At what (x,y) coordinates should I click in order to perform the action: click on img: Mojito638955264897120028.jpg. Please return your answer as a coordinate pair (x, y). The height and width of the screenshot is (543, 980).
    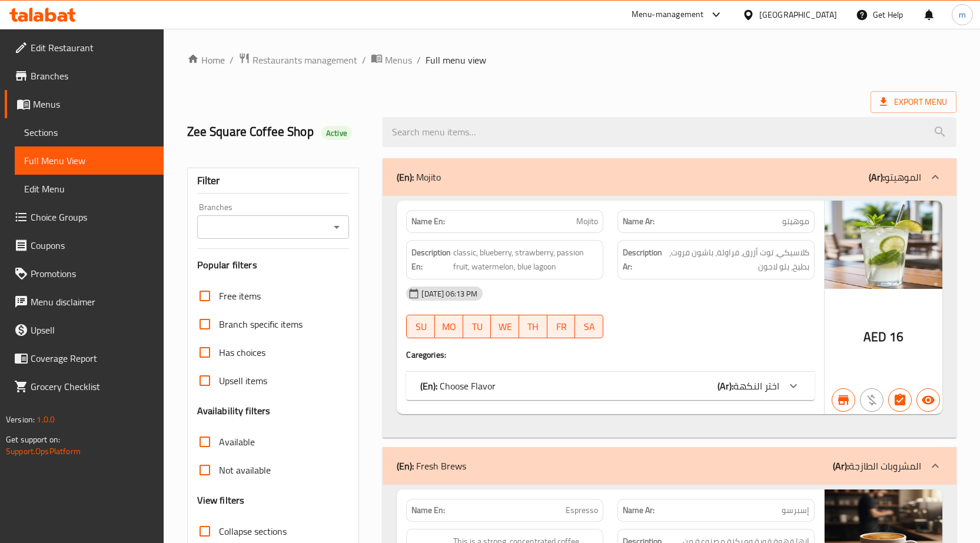
    Looking at the image, I should click on (884, 245).